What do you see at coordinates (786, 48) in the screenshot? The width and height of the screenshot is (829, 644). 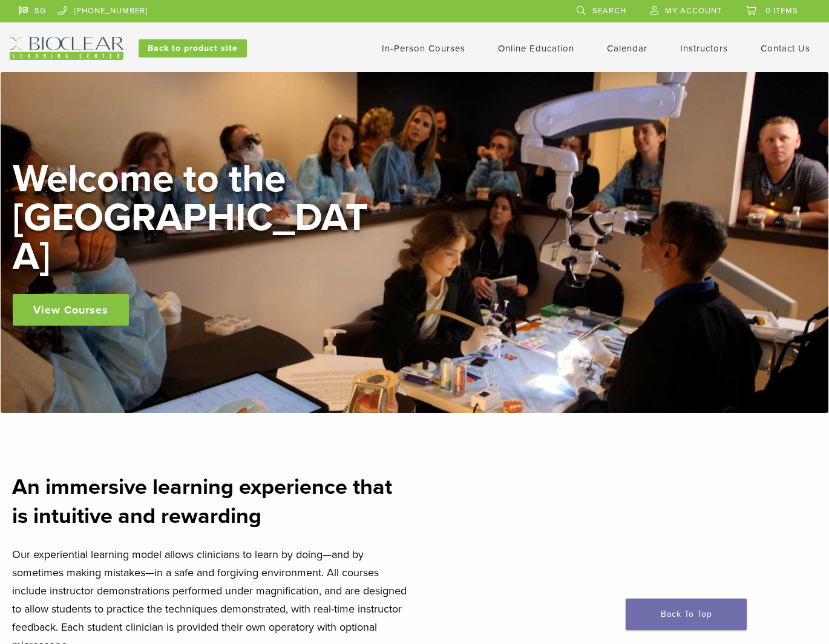 I see `a: Contact Us` at bounding box center [786, 48].